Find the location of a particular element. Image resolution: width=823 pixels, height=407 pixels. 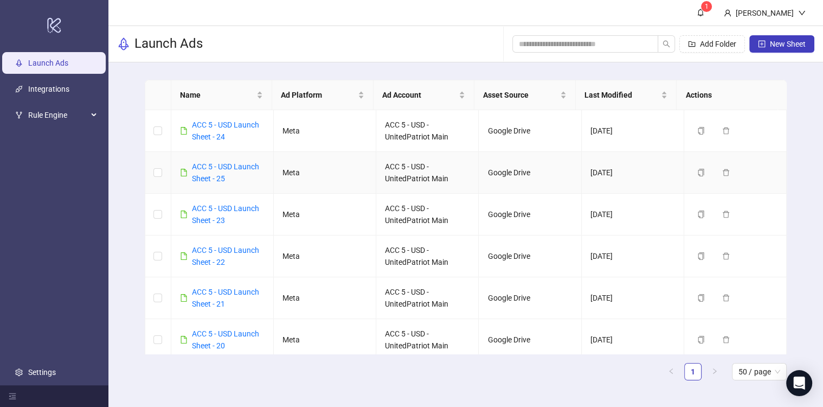

button: Add Folder is located at coordinates (712, 44).